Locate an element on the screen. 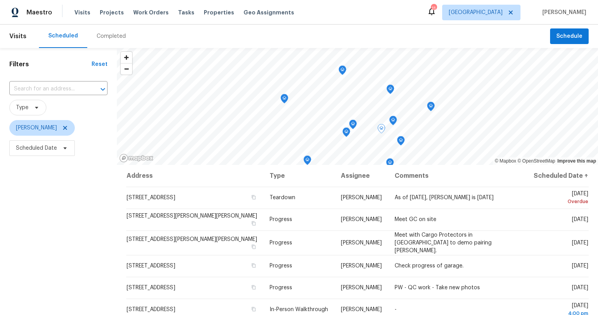  button: Schedule is located at coordinates (569, 36).